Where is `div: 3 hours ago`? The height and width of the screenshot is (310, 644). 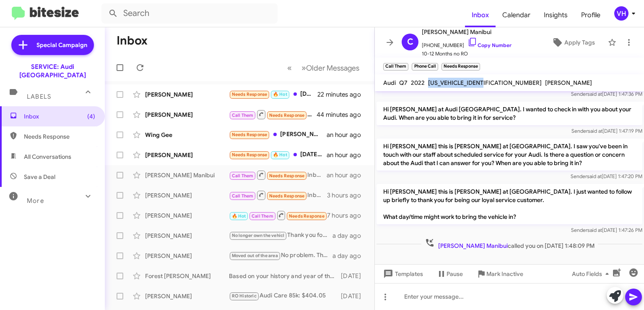
div: 3 hours ago is located at coordinates (347, 195).